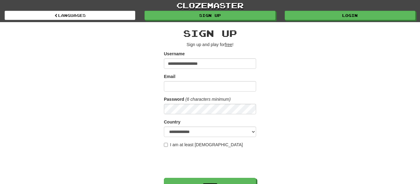 The height and width of the screenshot is (184, 420). What do you see at coordinates (174, 54) in the screenshot?
I see `label: Username` at bounding box center [174, 54].